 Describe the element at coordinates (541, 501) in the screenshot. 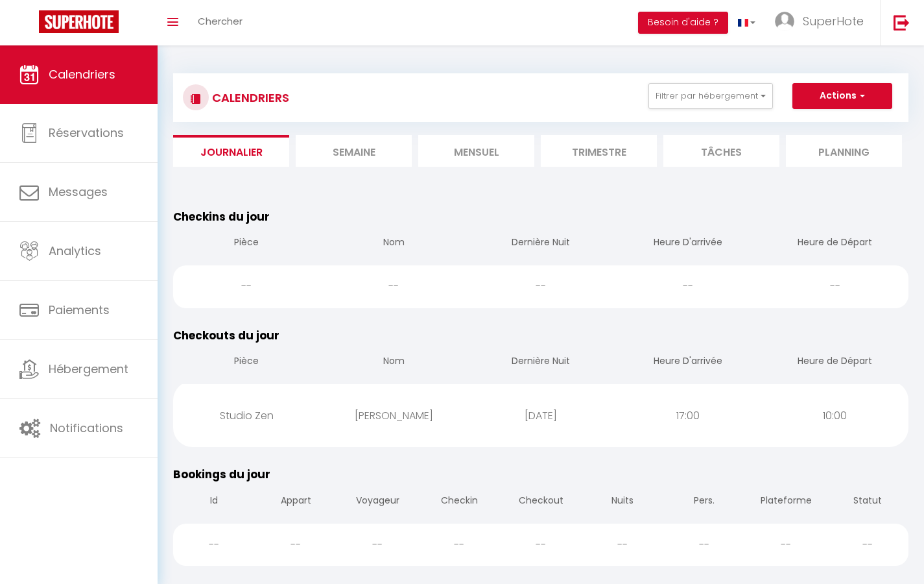

I see `th: Checkout` at that location.